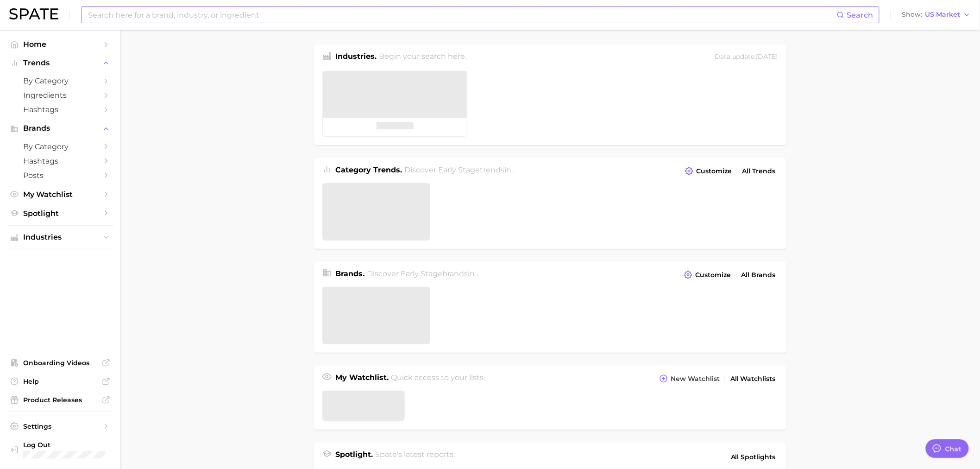 This screenshot has height=469, width=980. Describe the element at coordinates (690, 378) in the screenshot. I see `button: New Watchlist` at that location.